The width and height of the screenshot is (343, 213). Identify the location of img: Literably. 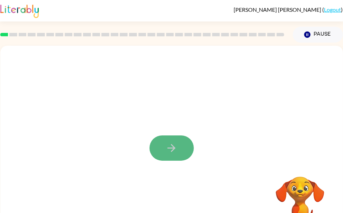
(19, 10).